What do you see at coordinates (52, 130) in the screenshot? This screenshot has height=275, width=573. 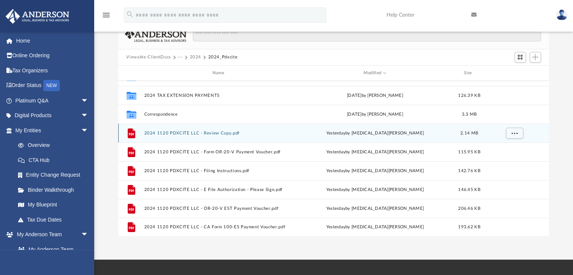 I see `a: My Entitiesarrow_drop_down` at bounding box center [52, 130].